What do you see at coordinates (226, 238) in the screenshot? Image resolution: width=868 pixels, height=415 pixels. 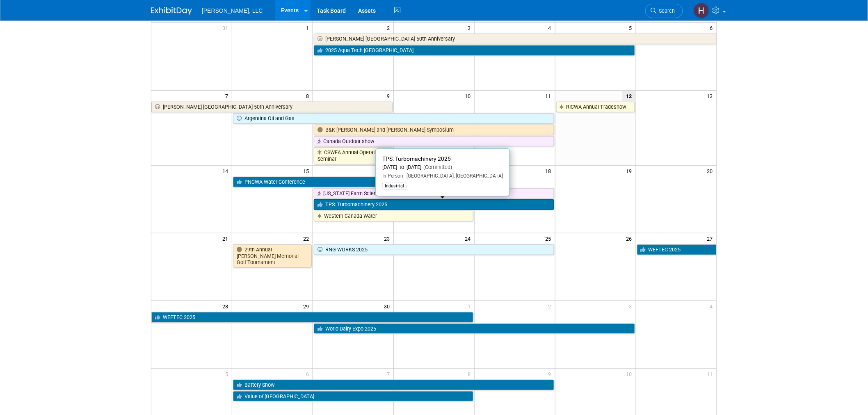 I see `span: 21` at bounding box center [226, 238].